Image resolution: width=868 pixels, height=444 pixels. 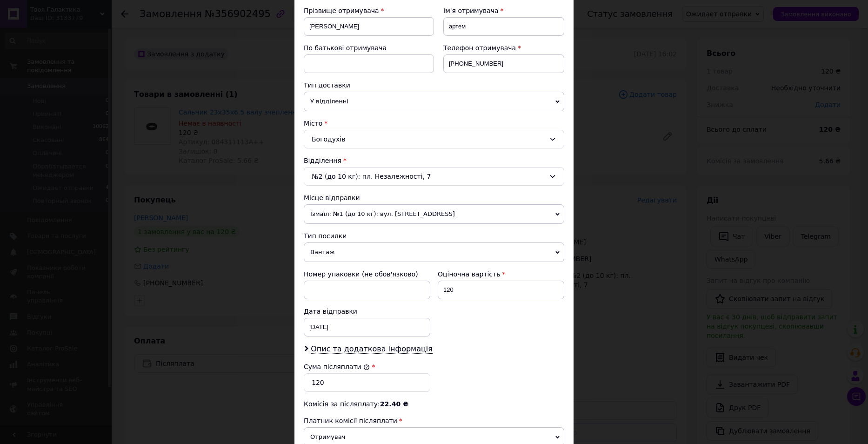 I want to click on div: Відділення, so click(x=434, y=161).